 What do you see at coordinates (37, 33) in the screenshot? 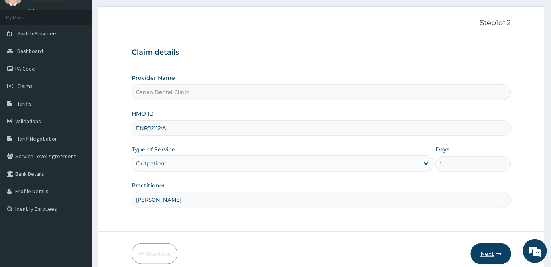
I see `span: Switch Providers` at bounding box center [37, 33].